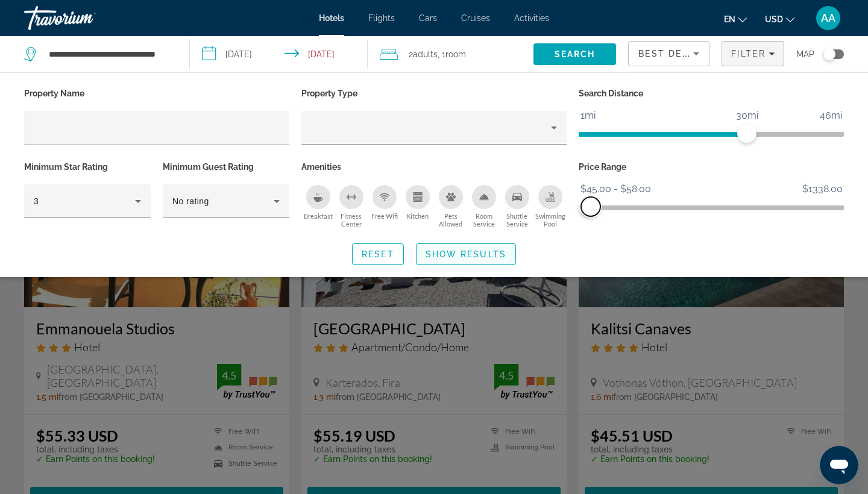 Image resolution: width=868 pixels, height=494 pixels. Describe the element at coordinates (466, 254) in the screenshot. I see `button: Show Results` at that location.